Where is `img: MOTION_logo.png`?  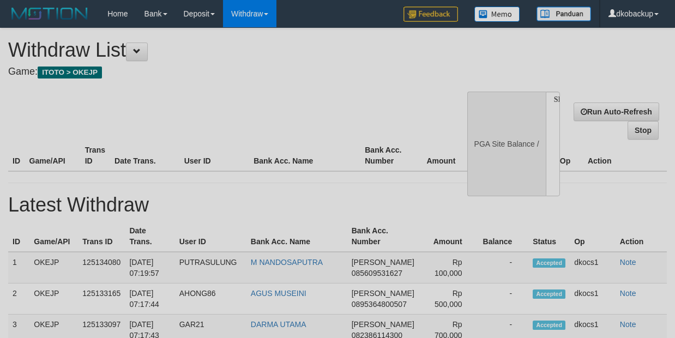 img: MOTION_logo.png is located at coordinates (50, 14).